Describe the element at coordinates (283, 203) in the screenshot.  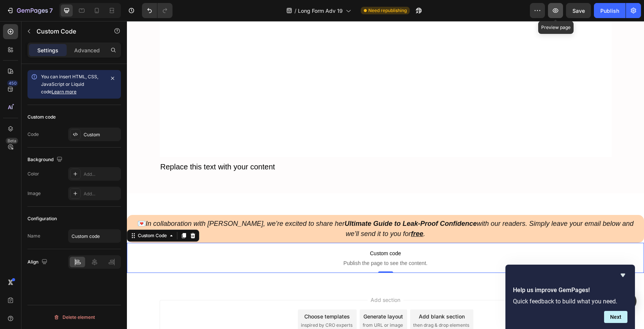
I see `strong: Ultimate Guide to Leak-Proof Confidence` at that location.